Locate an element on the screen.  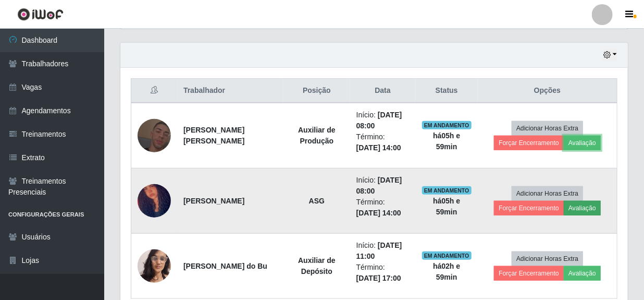
img: 1690769088770.jpeg is located at coordinates (154, 136).